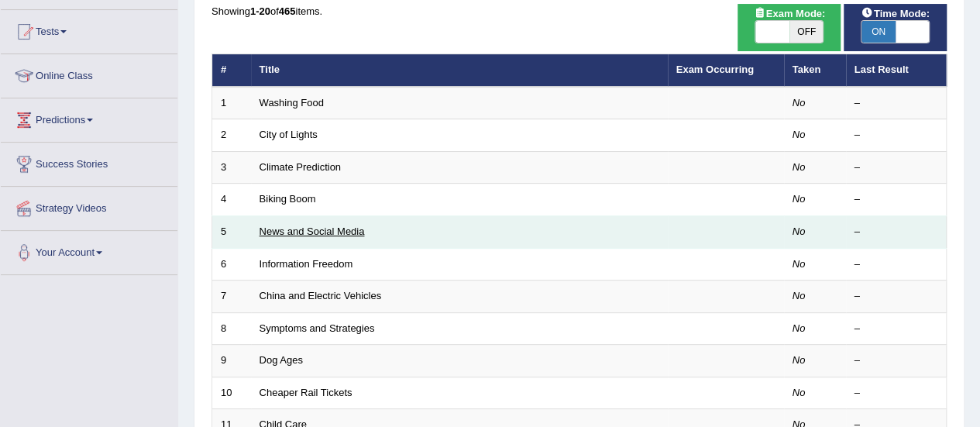 This screenshot has height=427, width=980. I want to click on a: Exam Occurring, so click(715, 69).